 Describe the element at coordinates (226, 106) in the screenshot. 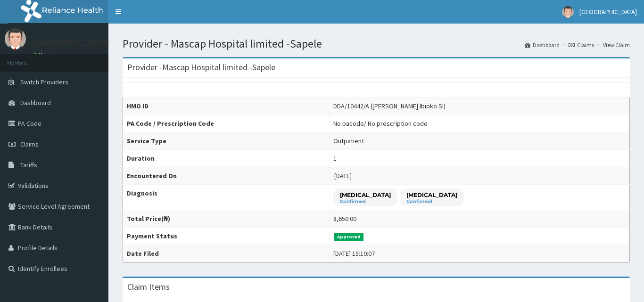

I see `th: HMO ID` at that location.